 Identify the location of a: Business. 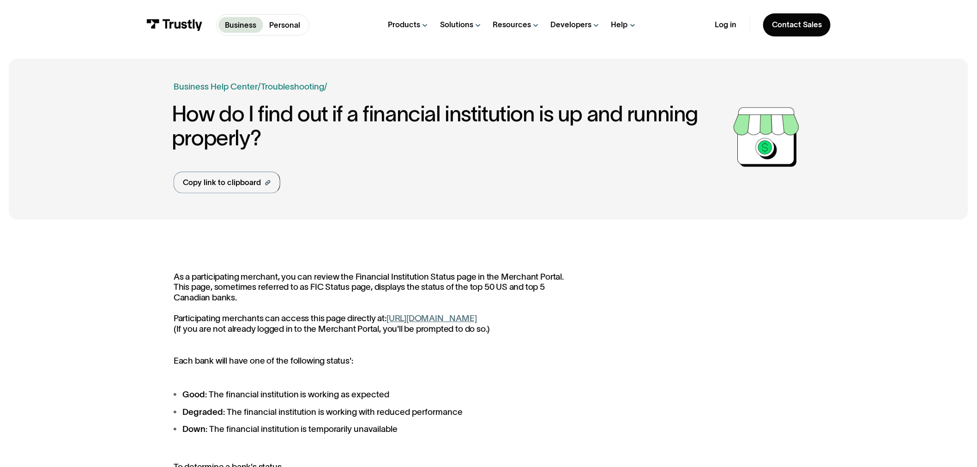
(241, 25).